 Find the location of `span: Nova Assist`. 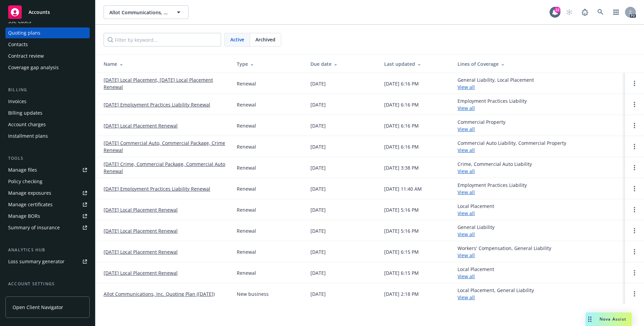

span: Nova Assist is located at coordinates (613, 319).